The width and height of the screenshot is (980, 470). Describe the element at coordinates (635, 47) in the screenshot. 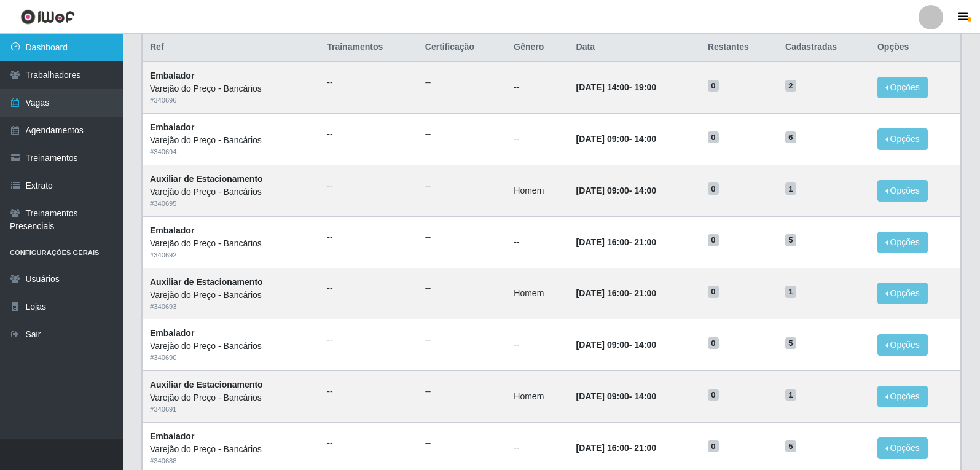

I see `th: Data` at that location.